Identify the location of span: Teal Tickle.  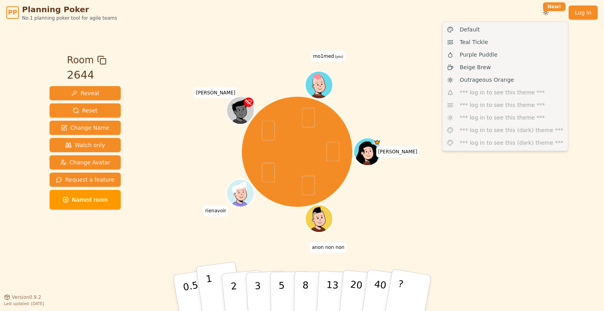
(474, 42).